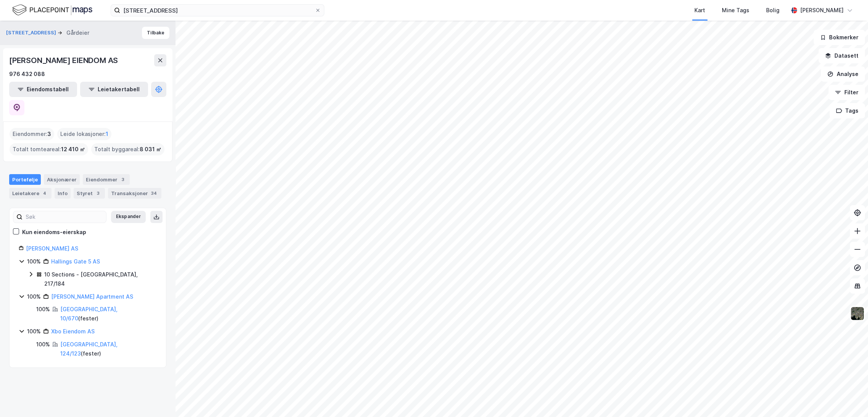 Image resolution: width=868 pixels, height=417 pixels. I want to click on div: Leietakere, so click(30, 193).